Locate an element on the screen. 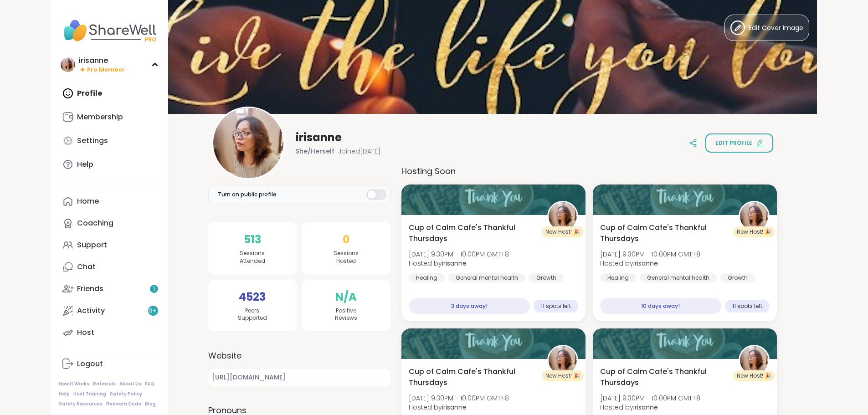 This screenshot has height=415, width=868. div: Membership is located at coordinates (100, 117).